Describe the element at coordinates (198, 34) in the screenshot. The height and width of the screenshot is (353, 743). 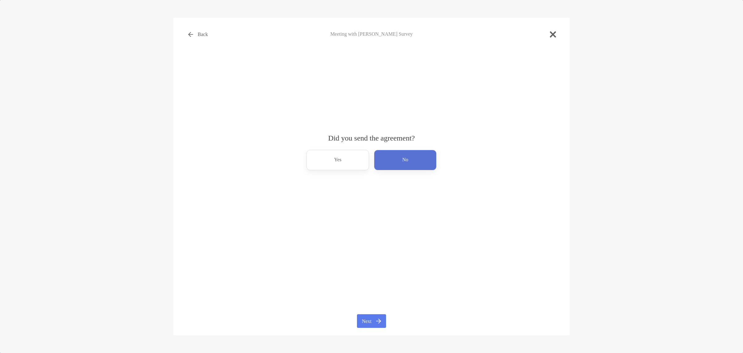
I see `button: Back` at that location.